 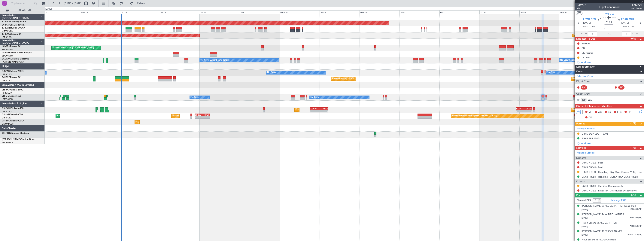 What do you see at coordinates (624, 27) in the screenshot?
I see `span: 15:05` at bounding box center [624, 27].